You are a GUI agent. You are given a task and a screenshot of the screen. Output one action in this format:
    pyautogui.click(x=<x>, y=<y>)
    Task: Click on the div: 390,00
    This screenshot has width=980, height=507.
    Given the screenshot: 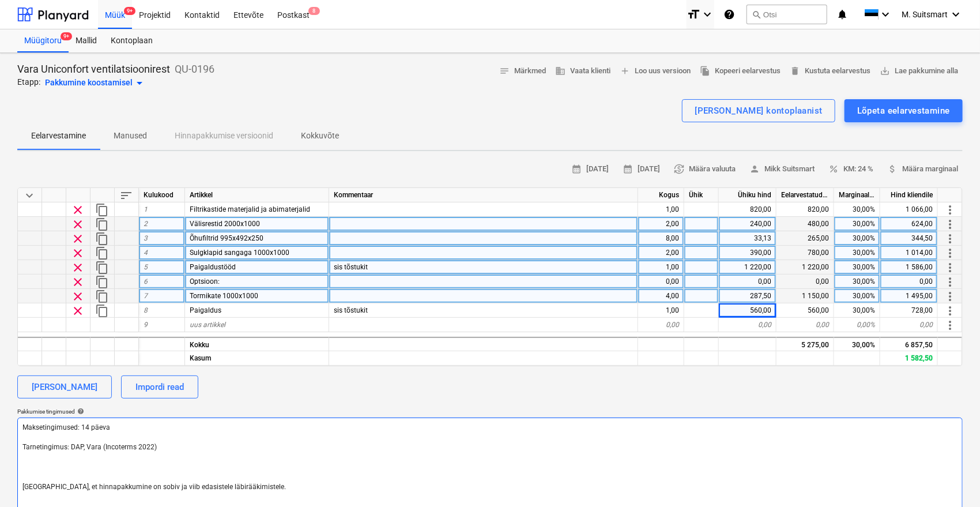 What is the action you would take?
    pyautogui.click(x=748, y=252)
    